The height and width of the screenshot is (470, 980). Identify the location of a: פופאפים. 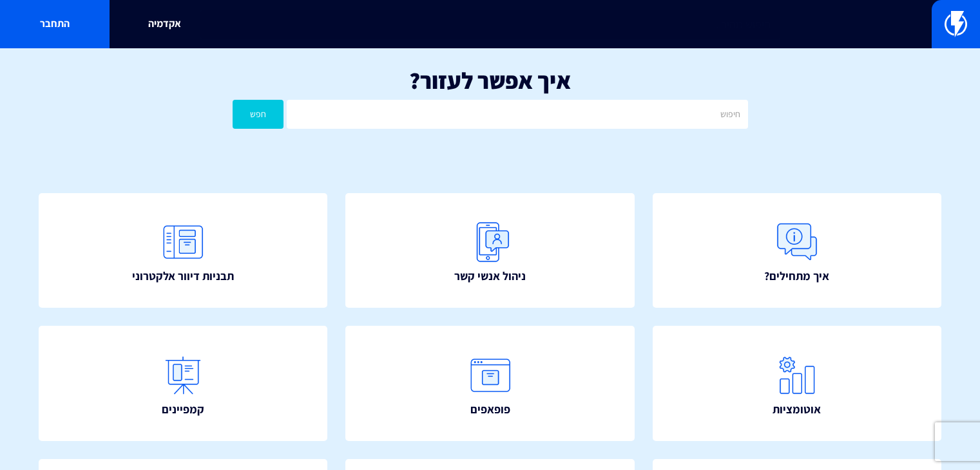
(490, 383).